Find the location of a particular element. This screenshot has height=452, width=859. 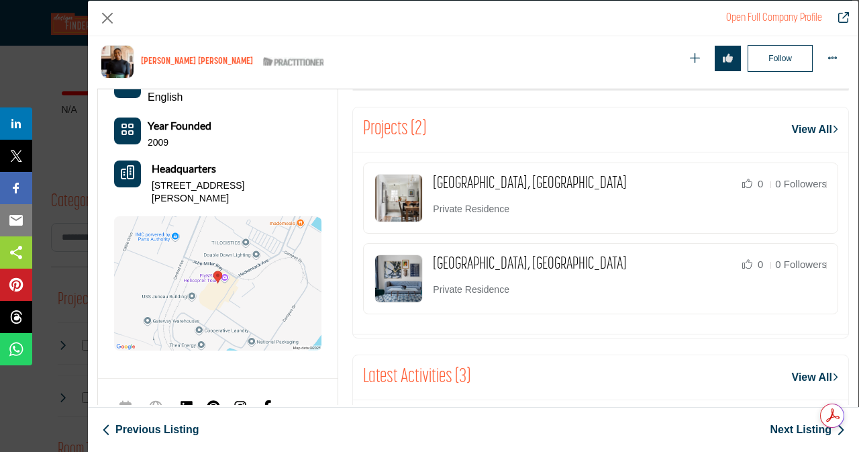

a: English is located at coordinates (165, 97).